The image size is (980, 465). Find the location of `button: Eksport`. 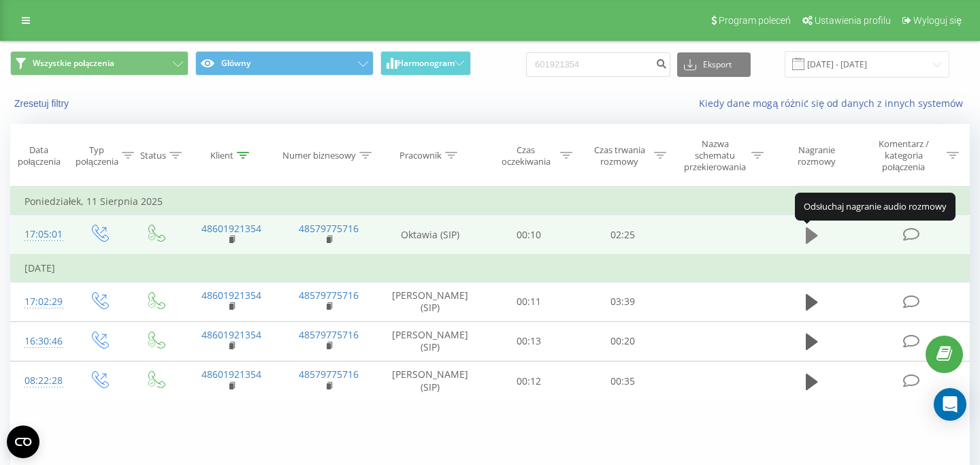

button: Eksport is located at coordinates (714, 65).